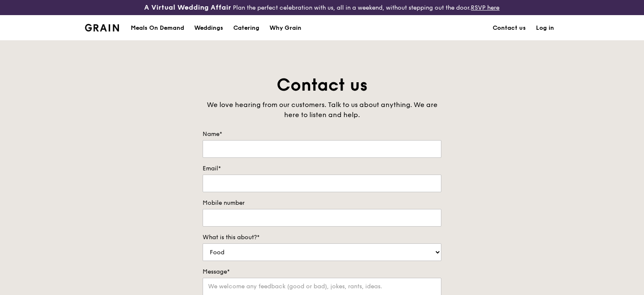  What do you see at coordinates (509, 28) in the screenshot?
I see `a: Contact us` at bounding box center [509, 28].